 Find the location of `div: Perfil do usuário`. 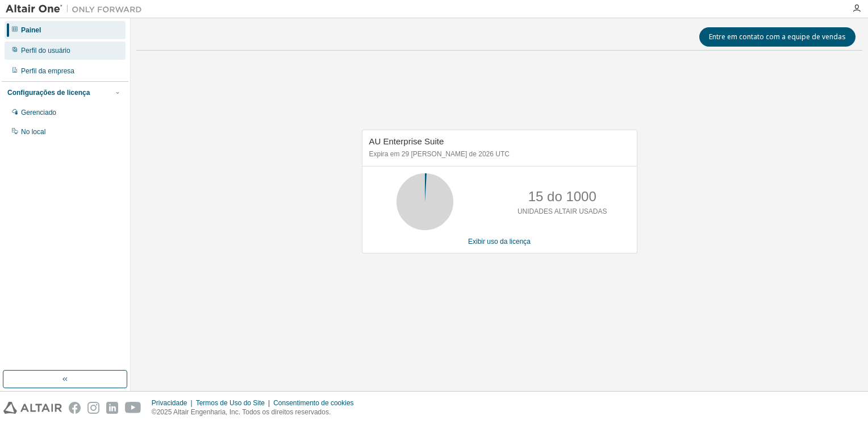

div: Perfil do usuário is located at coordinates (46, 51).